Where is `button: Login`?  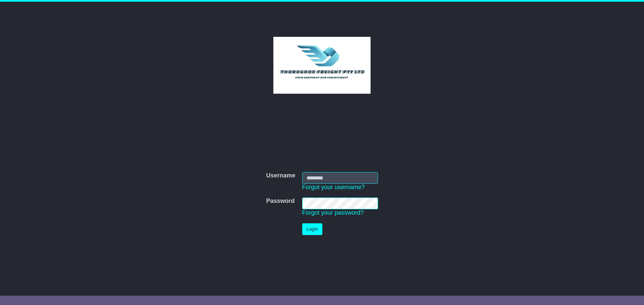
button: Login is located at coordinates (312, 229).